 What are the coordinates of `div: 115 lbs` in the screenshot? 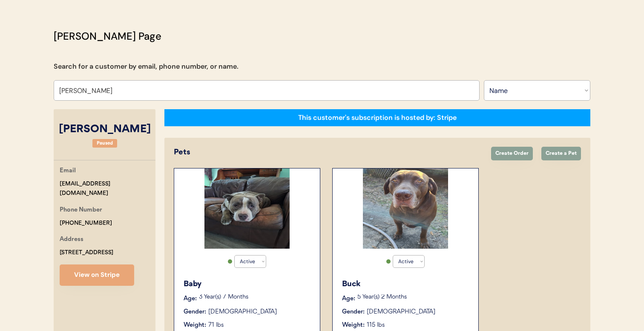 It's located at (376, 325).